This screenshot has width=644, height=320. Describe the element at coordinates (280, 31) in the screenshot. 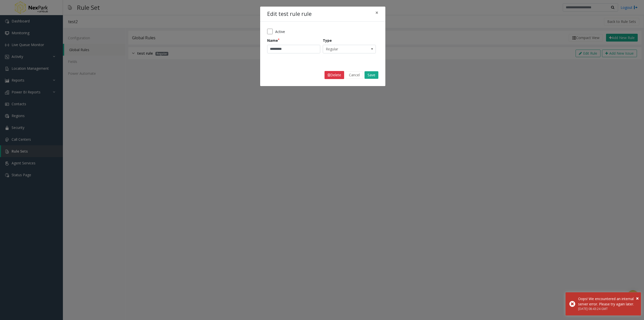

I see `span: Active` at that location.